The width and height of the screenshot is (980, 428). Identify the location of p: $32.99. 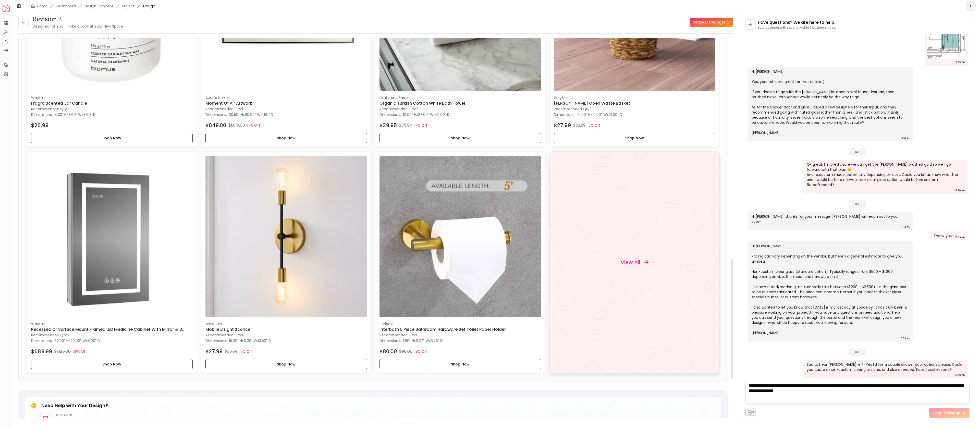
(579, 125).